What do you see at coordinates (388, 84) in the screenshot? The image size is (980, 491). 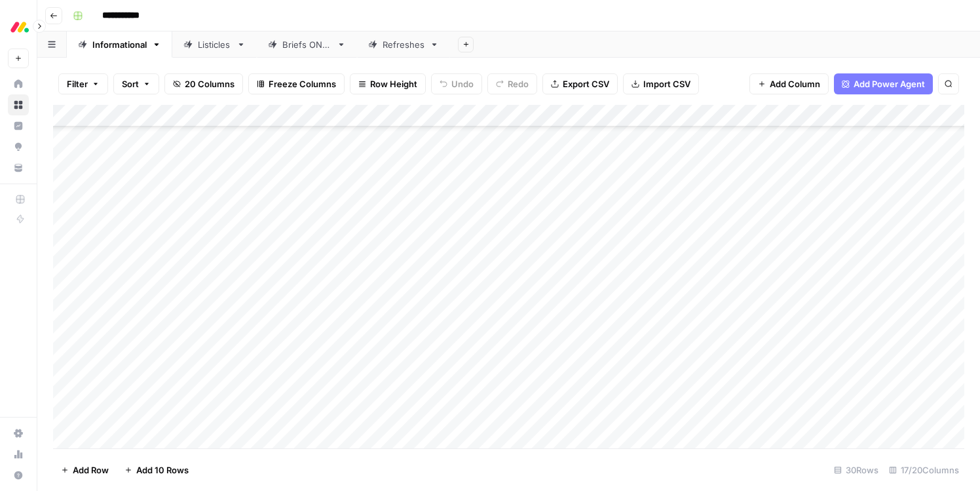 I see `button: Row Height` at bounding box center [388, 84].